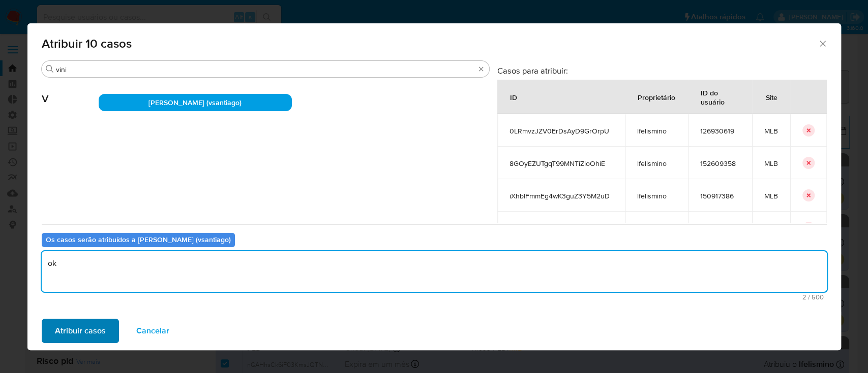 The image size is (868, 373). Describe the element at coordinates (481, 69) in the screenshot. I see `button: Borrar` at that location.